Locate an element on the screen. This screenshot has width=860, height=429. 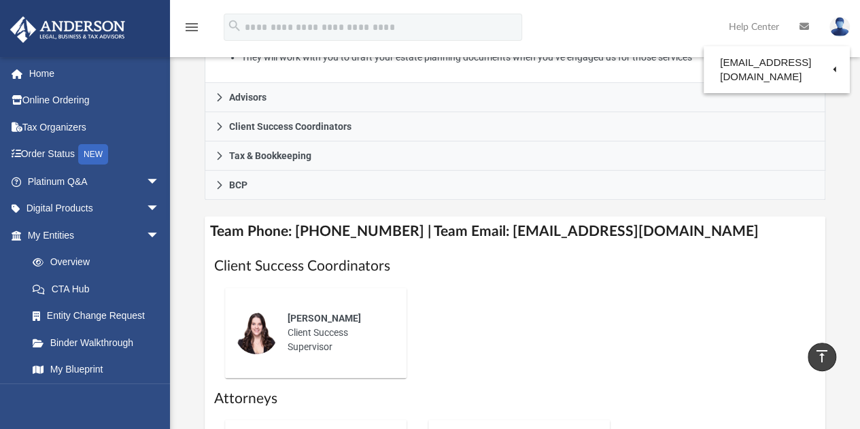
span: Client Success Coordinators is located at coordinates (290, 127).